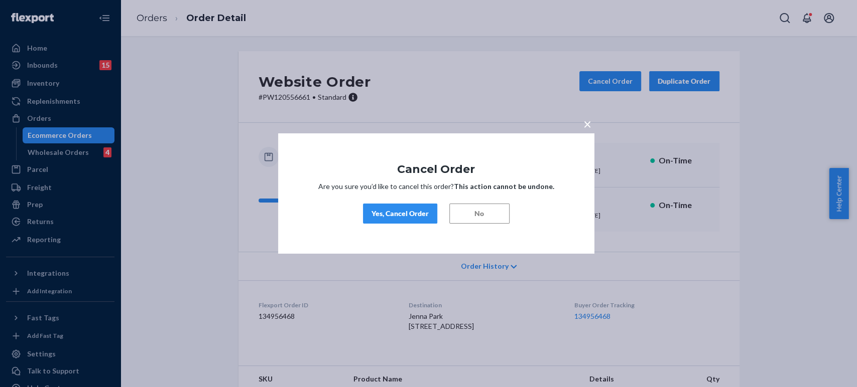 This screenshot has height=387, width=857. Describe the element at coordinates (400, 214) in the screenshot. I see `button: Yes, Cancel Order` at that location.